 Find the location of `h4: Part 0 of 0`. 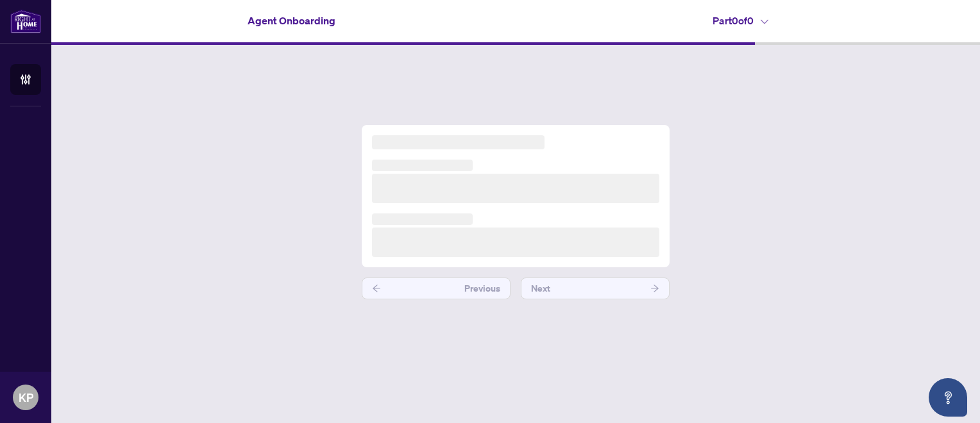

h4: Part 0 of 0 is located at coordinates (740, 21).